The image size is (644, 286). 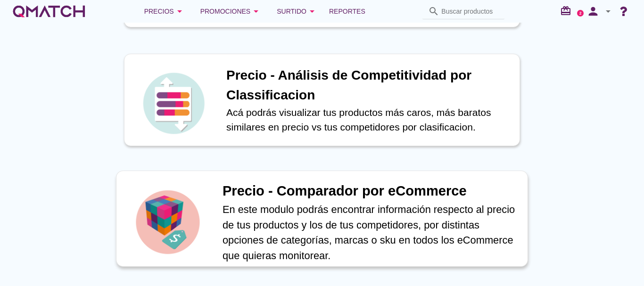 What do you see at coordinates (297, 12) in the screenshot?
I see `div: Surtido` at bounding box center [297, 12].